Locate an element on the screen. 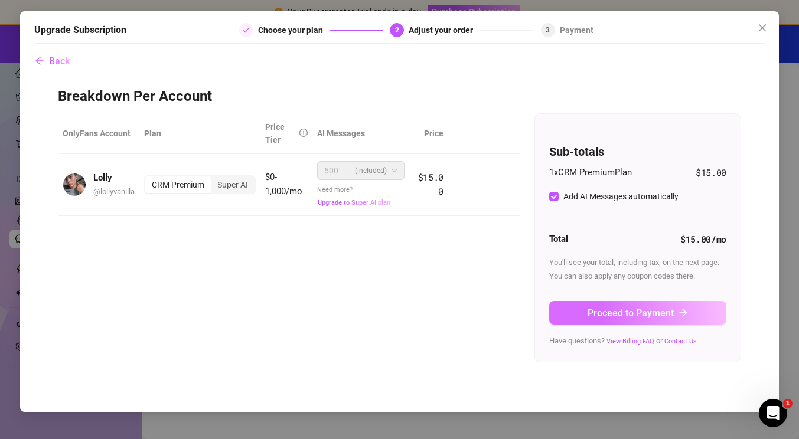  button: Back is located at coordinates (52, 61).